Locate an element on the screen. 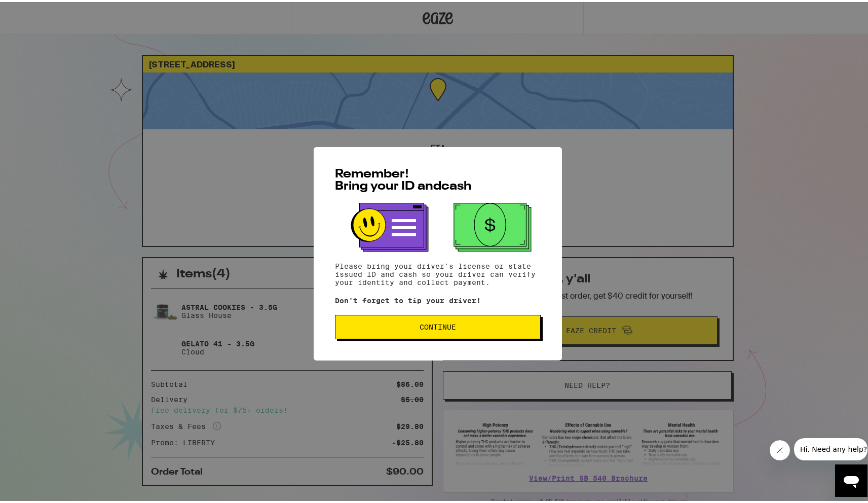  span: Hi. Need any help? is located at coordinates (40, 11).